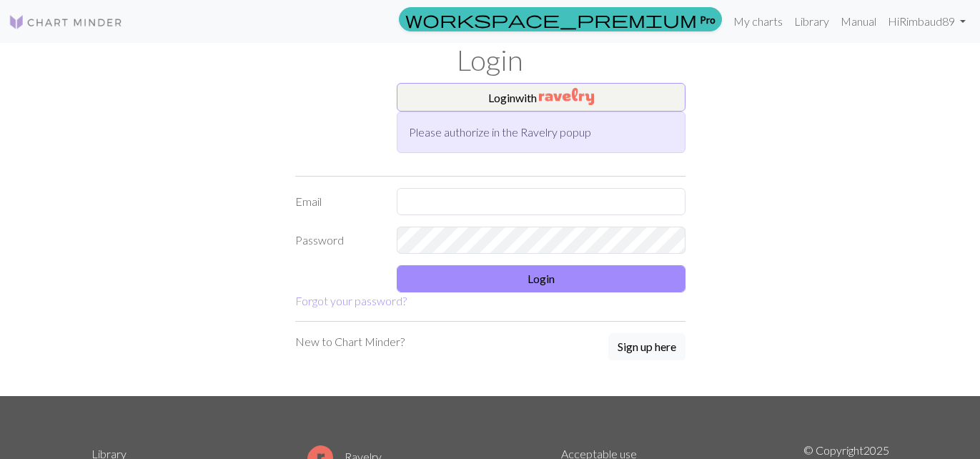 Image resolution: width=980 pixels, height=459 pixels. I want to click on span: workspace_premium, so click(551, 19).